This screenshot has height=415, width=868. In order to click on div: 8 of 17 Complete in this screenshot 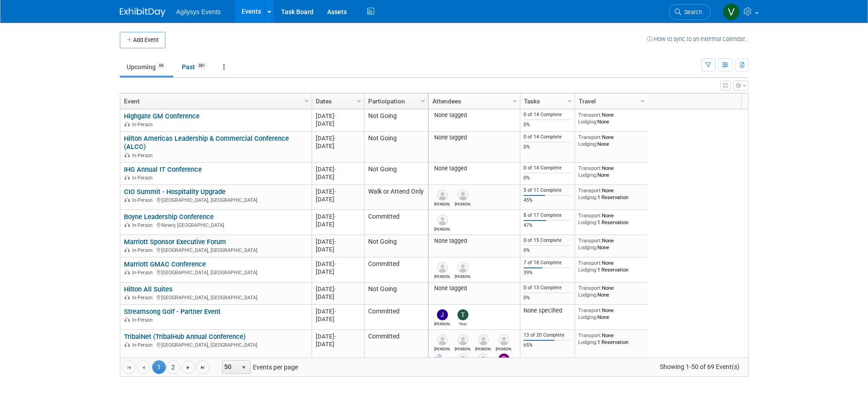, I will do `click(547, 215)`.